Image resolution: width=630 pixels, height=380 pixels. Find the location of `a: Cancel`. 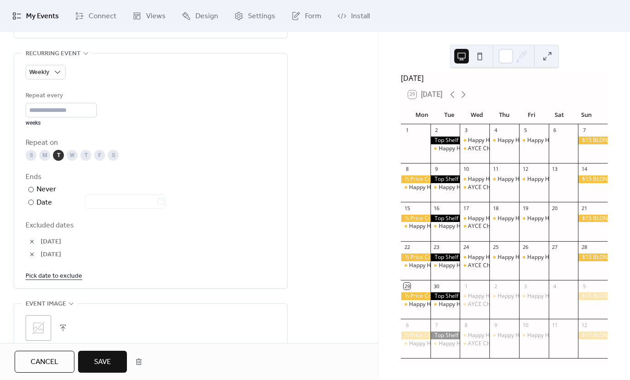

a: Cancel is located at coordinates (44, 361).